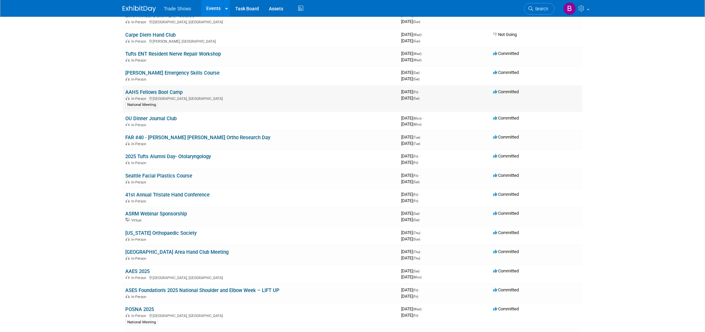 The height and width of the screenshot is (332, 705). Describe the element at coordinates (540, 9) in the screenshot. I see `a: Search` at that location.